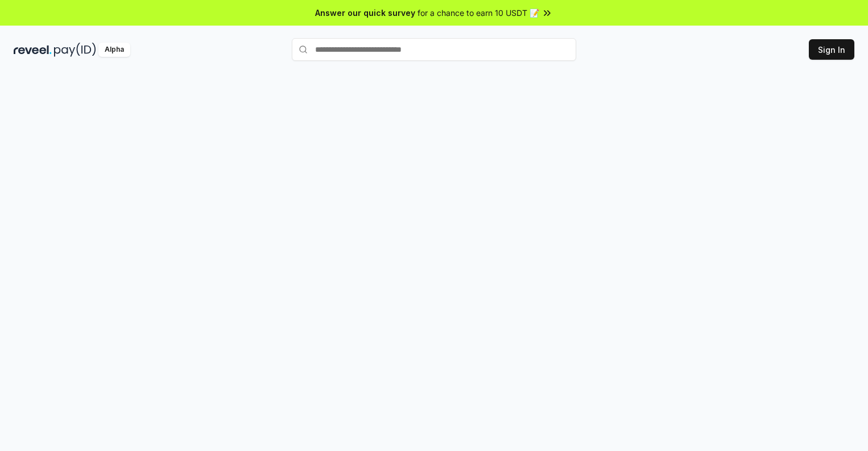 This screenshot has height=451, width=868. What do you see at coordinates (365, 12) in the screenshot?
I see `span: Answer our quick survey` at bounding box center [365, 12].